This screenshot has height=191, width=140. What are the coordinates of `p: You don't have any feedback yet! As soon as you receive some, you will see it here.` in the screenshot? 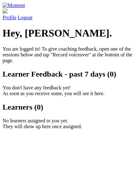 It's located at (70, 91).